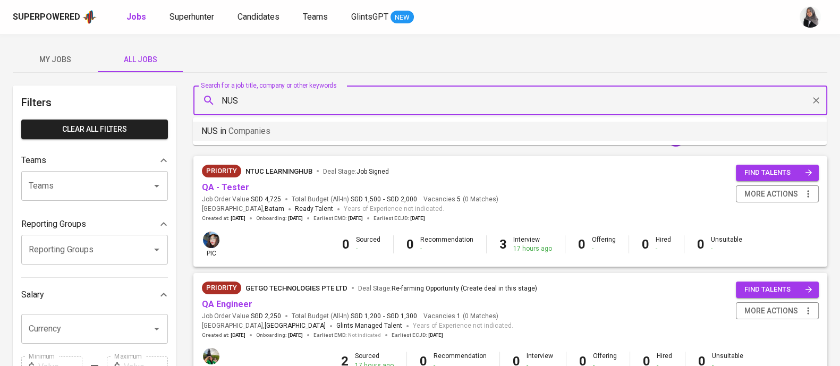 Image resolution: width=840 pixels, height=366 pixels. What do you see at coordinates (370, 16) in the screenshot?
I see `span: GlintsGPT` at bounding box center [370, 16].